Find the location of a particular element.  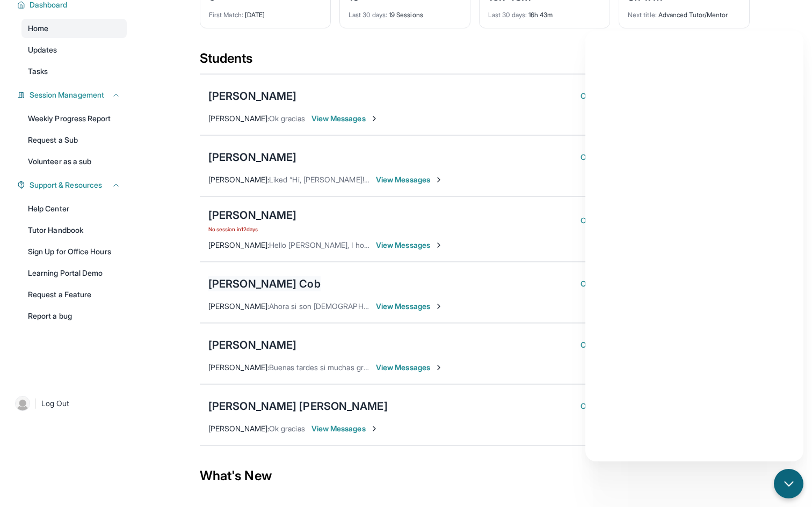

a: |Log Out is located at coordinates (69, 404).